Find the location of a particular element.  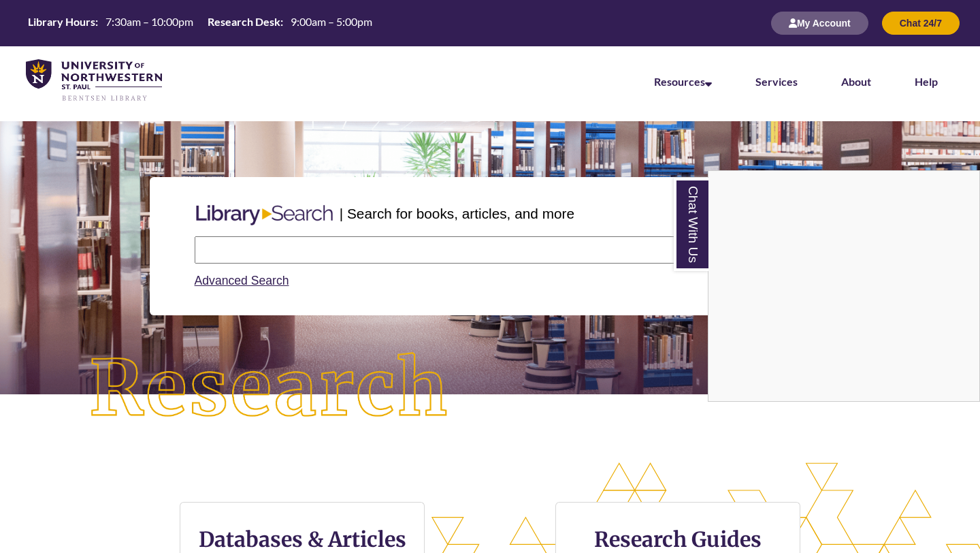

a: Chat With Us is located at coordinates (690, 224).